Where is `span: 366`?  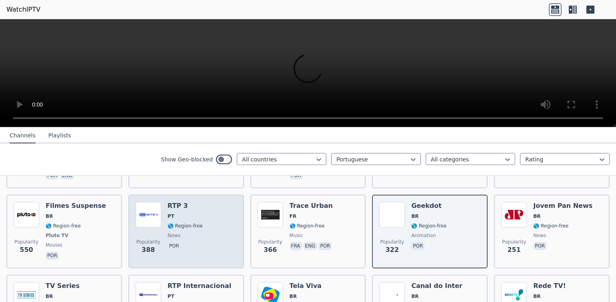 span: 366 is located at coordinates (270, 250).